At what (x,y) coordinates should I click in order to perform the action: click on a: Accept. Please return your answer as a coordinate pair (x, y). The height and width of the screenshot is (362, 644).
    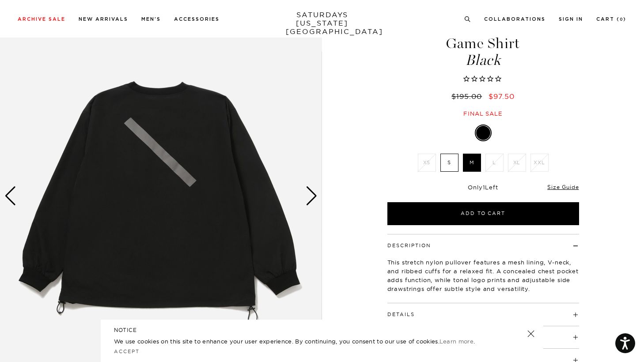
    Looking at the image, I should click on (127, 351).